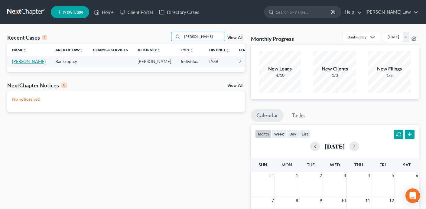  I want to click on span: Fri, so click(382, 164).